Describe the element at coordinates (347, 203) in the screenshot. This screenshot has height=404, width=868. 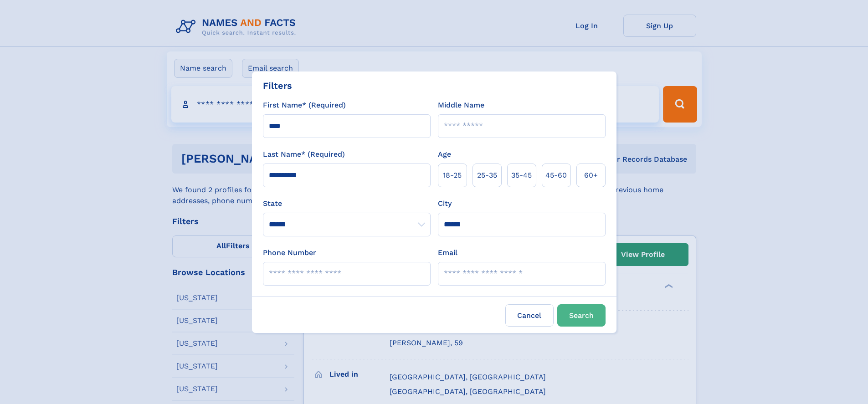
I see `label: State` at that location.